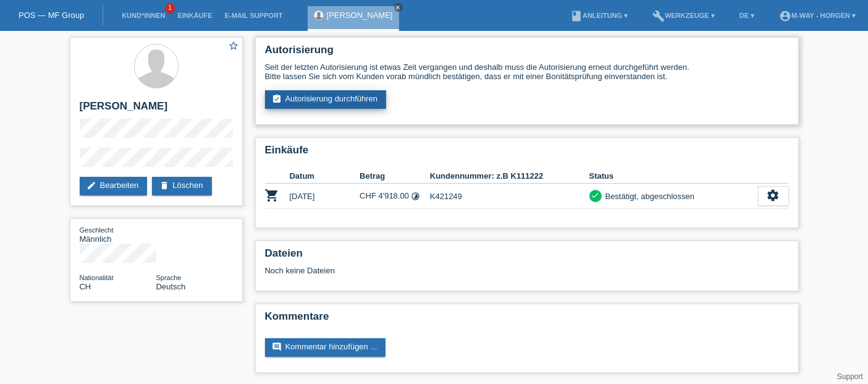 This screenshot has height=384, width=868. What do you see at coordinates (96, 278) in the screenshot?
I see `span: Nationalität` at bounding box center [96, 278].